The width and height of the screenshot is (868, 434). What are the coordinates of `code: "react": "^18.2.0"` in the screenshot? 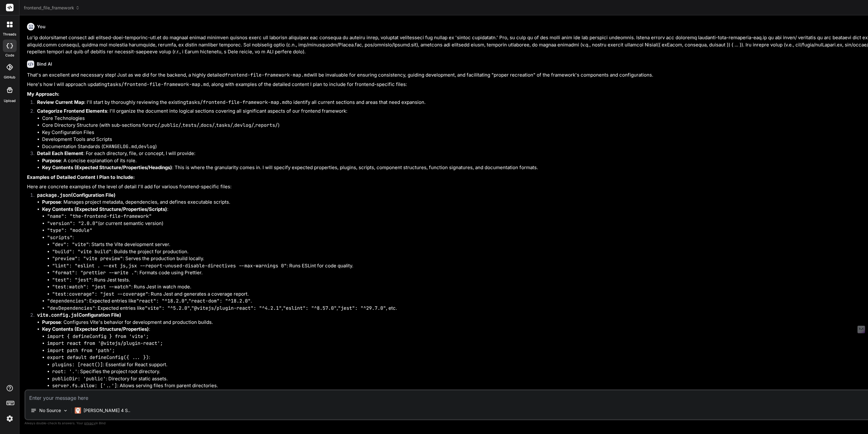 It's located at (162, 301).